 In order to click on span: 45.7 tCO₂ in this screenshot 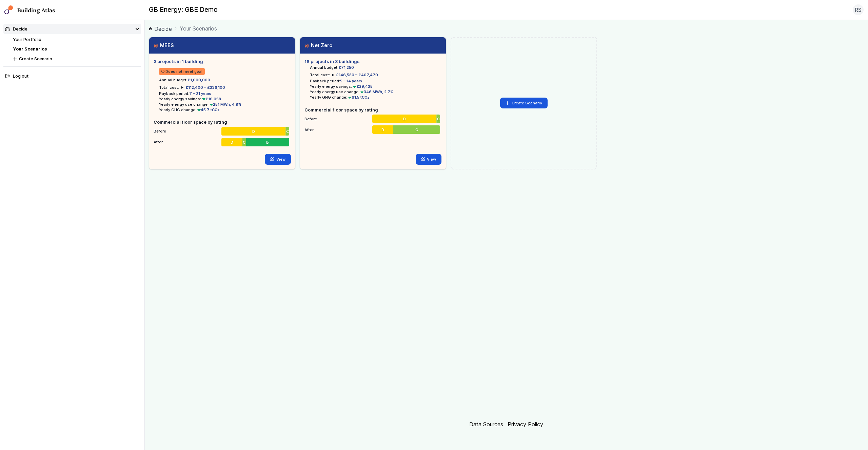, I will do `click(207, 110)`.